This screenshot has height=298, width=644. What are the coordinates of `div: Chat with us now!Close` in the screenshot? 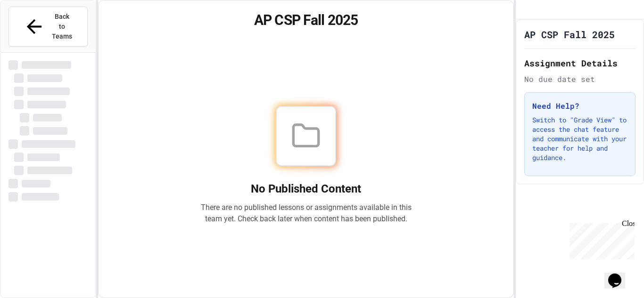 It's located at (35, 32).